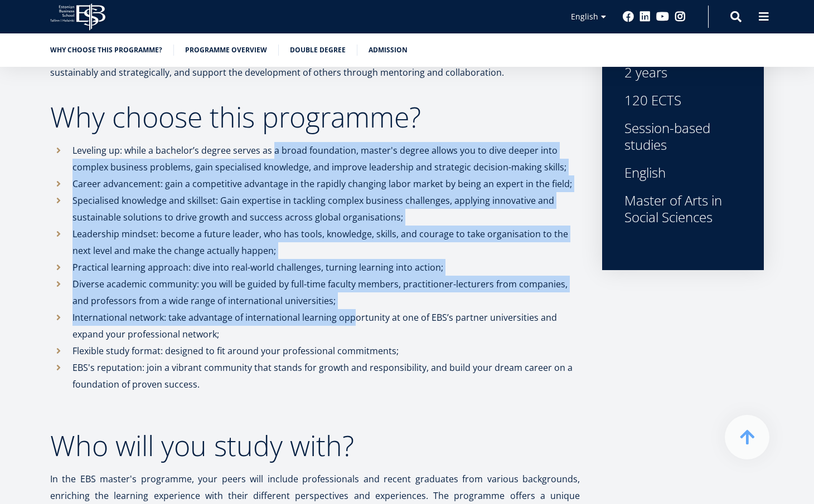 Image resolution: width=814 pixels, height=504 pixels. I want to click on p: Specialised knowledge and skillset: Gain expertise in tackling complex business challenges, apply..., so click(326, 209).